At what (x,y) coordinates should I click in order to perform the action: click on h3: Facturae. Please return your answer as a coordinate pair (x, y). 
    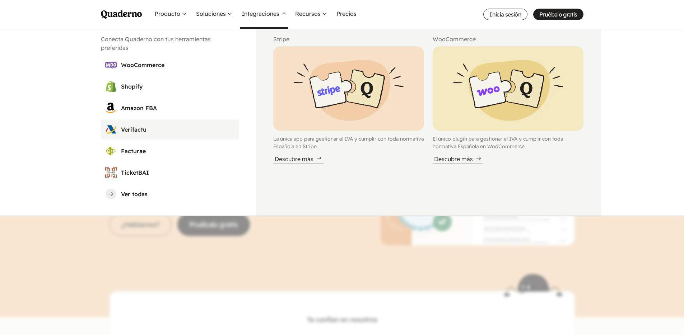
    Looking at the image, I should click on (178, 151).